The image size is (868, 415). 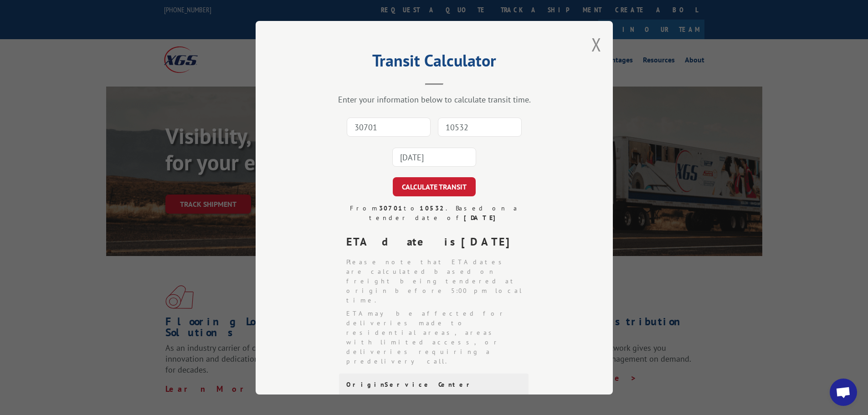 What do you see at coordinates (438, 337) in the screenshot?
I see `li: ETA may be affected for deliveries made to residential areas, areas with limited access, or deliv...` at bounding box center [438, 337].